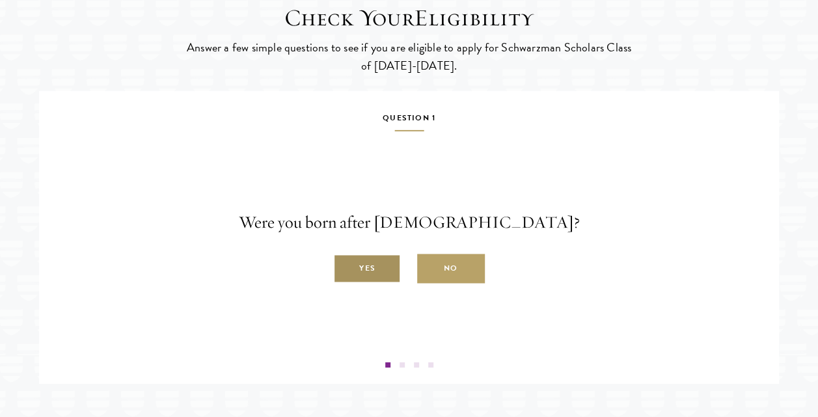 This screenshot has width=818, height=417. What do you see at coordinates (367, 269) in the screenshot?
I see `label: Yes` at bounding box center [367, 269].